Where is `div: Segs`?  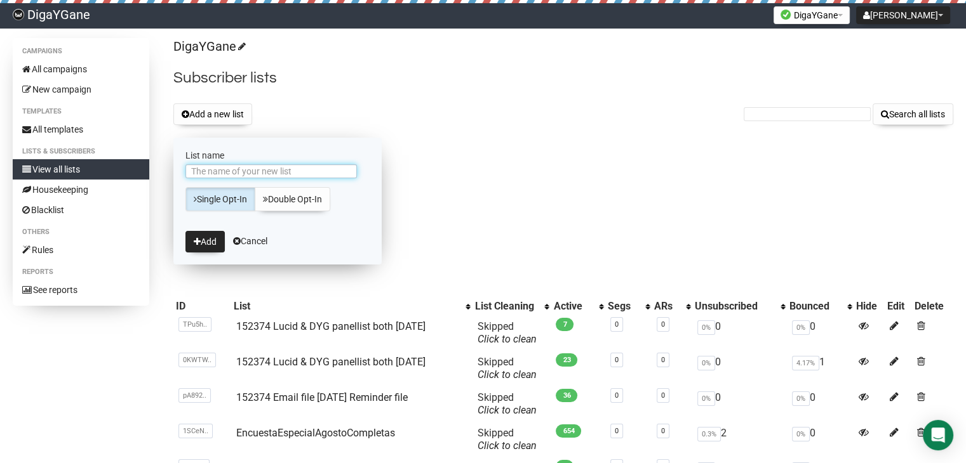 div: Segs is located at coordinates (623, 307).